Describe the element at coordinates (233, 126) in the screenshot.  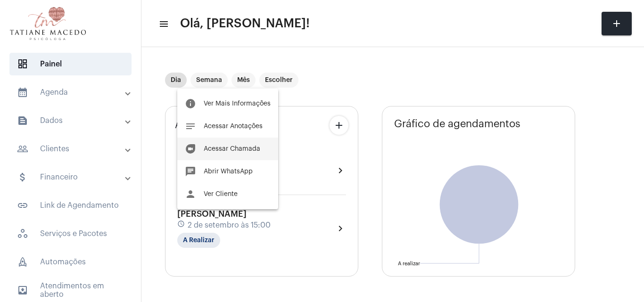
I see `span: Acessar Anotações` at that location.